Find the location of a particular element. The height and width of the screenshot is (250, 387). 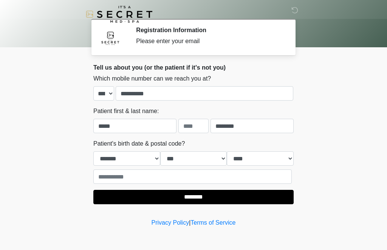

label: Patient's birth date & postal code? is located at coordinates (139, 144).